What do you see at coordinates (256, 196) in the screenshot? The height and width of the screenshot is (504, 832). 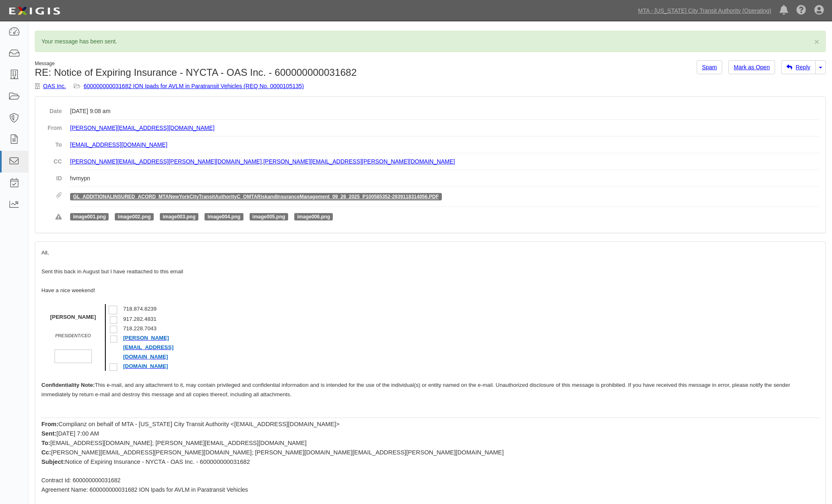 I see `a: GL_ADDITIONALINSURED_ACORD_MTANewYorkCityTransitAuthorityC_OMTARiskandInsuranceManagement_09_26_2...` at bounding box center [256, 196].